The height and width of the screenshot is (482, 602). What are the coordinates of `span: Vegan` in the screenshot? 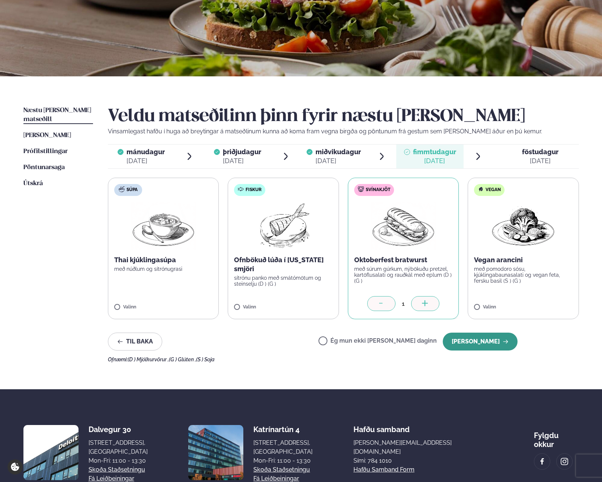 It's located at (493, 190).